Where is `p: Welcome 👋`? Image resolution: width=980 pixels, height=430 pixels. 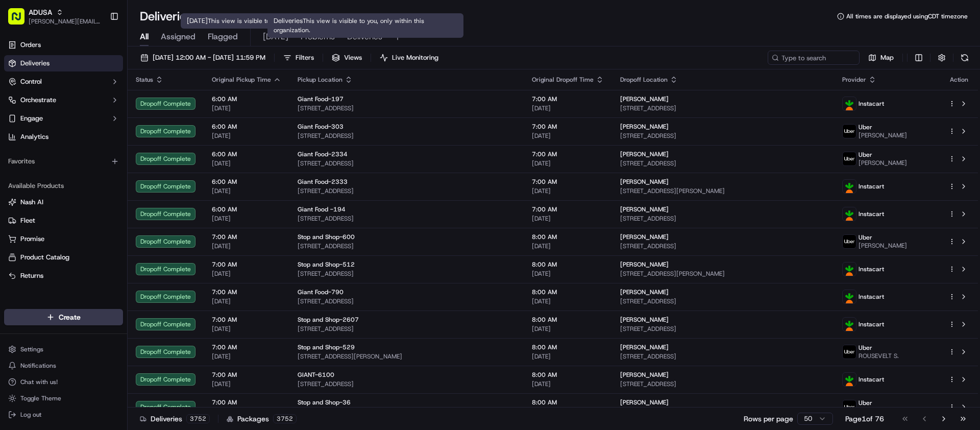 p: Welcome 👋 is located at coordinates (98, 49).